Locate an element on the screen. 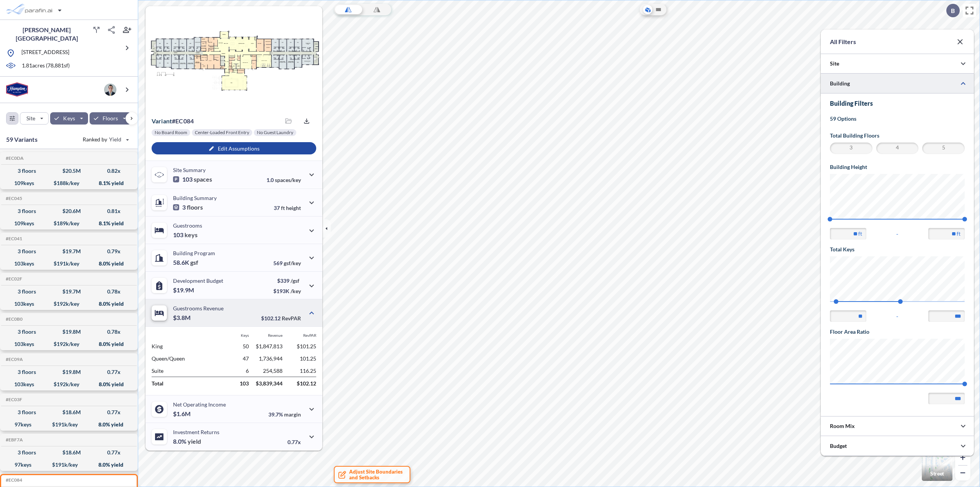  span: 50 is located at coordinates (246, 345).